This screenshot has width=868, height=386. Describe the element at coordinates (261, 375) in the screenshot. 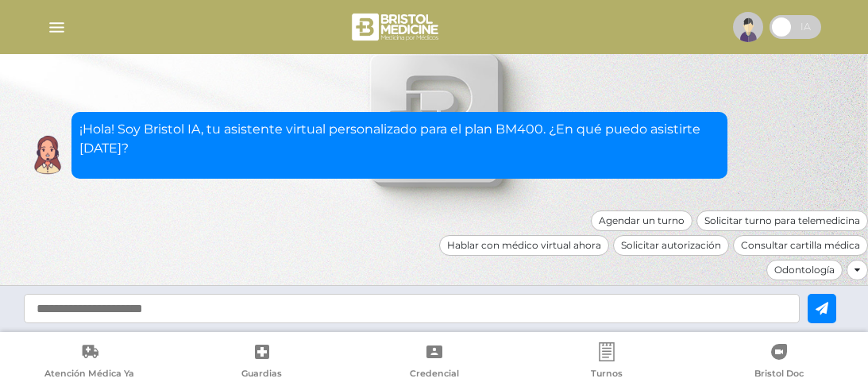

I see `span: Guardias` at that location.